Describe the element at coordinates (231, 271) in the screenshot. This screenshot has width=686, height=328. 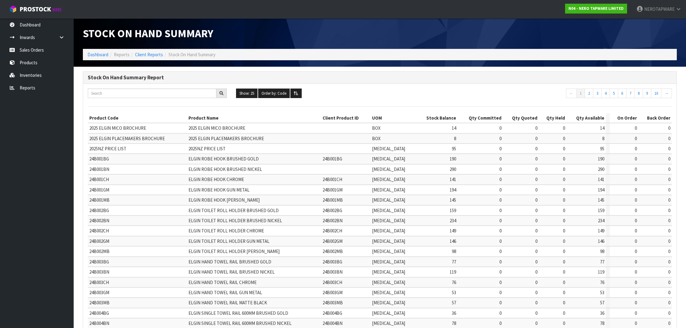
I see `span: ELGIN HAND TOWEL RAIL BRUSHED NICKEL` at that location.